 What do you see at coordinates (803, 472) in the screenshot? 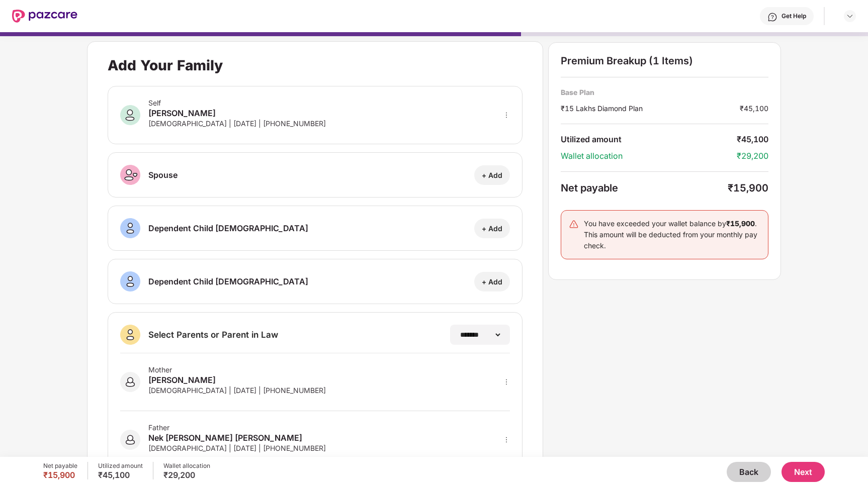
I see `button: Next` at bounding box center [803, 472].